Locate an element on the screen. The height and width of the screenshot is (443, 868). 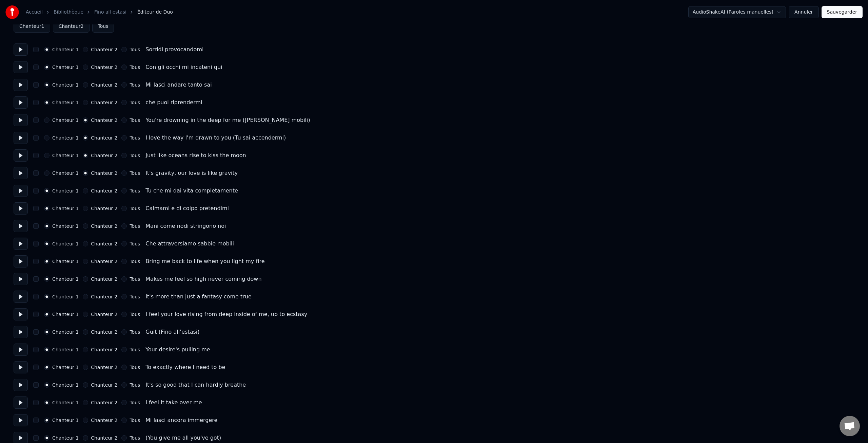
div: Sorridi provocandomi is located at coordinates (174, 50).